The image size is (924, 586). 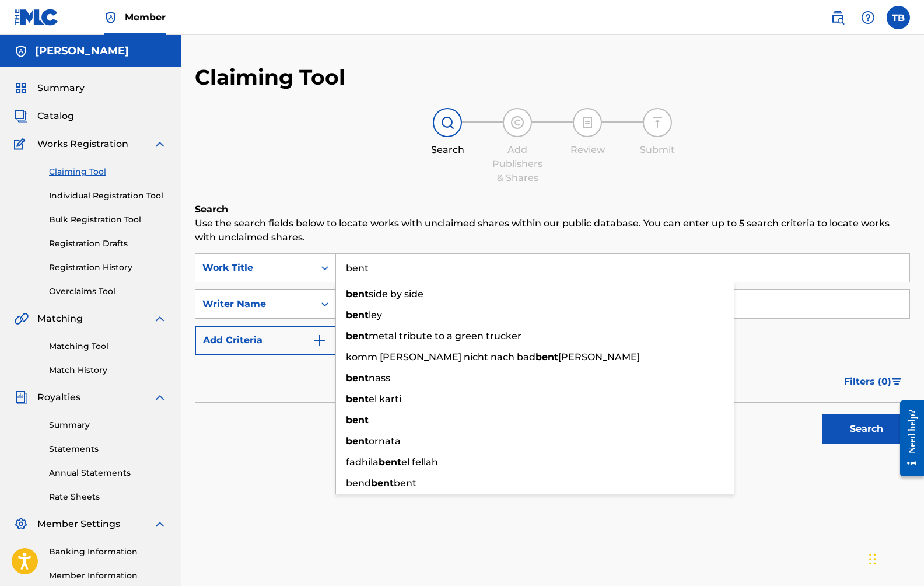 What do you see at coordinates (44, 116) in the screenshot?
I see `a: CatalogCatalog` at bounding box center [44, 116].